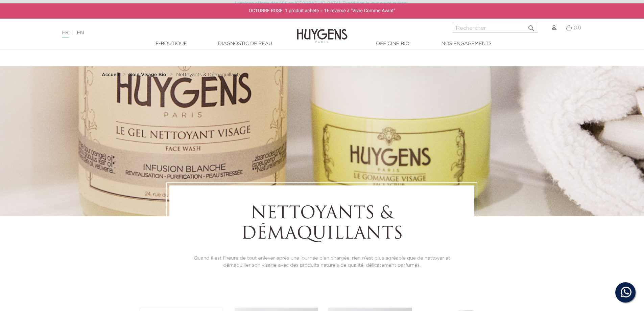 This screenshot has height=311, width=644. Describe the element at coordinates (81, 33) in the screenshot. I see `a: EN` at that location.